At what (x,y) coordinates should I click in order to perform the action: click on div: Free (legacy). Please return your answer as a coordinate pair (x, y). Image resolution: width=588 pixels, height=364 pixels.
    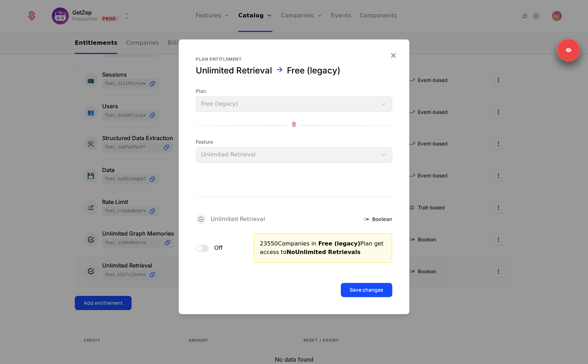
    Looking at the image, I should click on (313, 70).